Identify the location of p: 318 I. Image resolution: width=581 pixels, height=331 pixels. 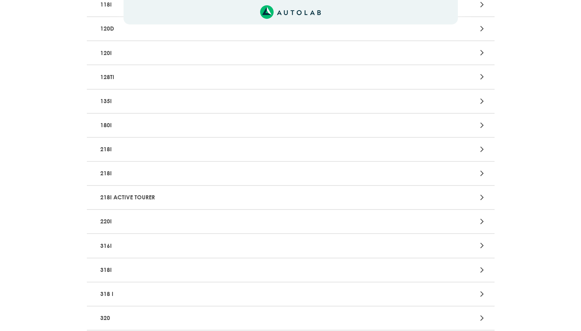
(224, 294).